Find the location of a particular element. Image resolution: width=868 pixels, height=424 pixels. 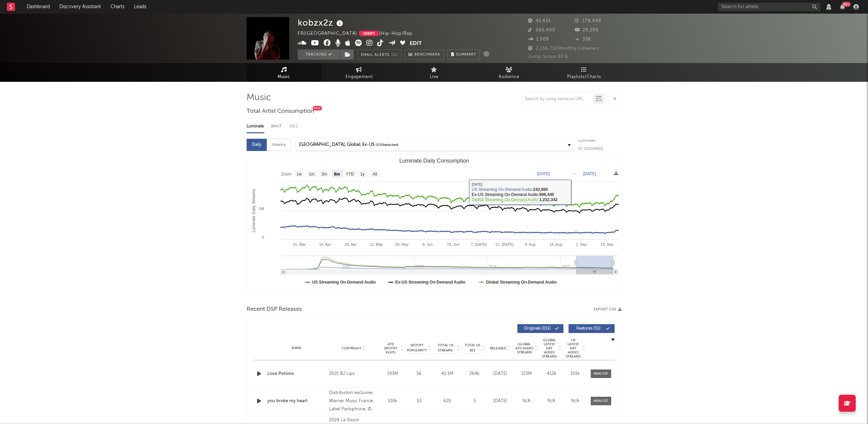

div: OCC is located at coordinates (293, 127).